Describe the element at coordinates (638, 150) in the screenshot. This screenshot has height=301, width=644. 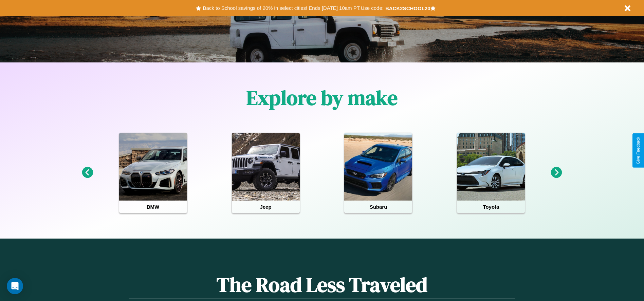
I see `div: Give Feedback` at that location.